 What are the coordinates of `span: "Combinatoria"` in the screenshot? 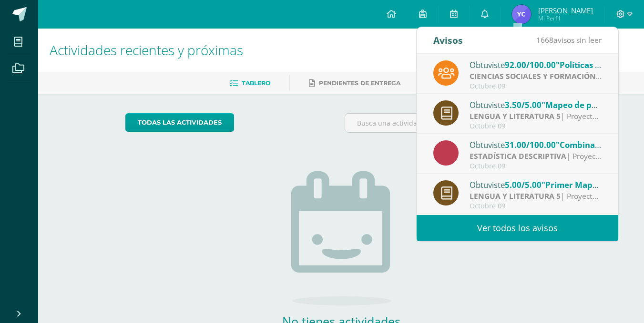 It's located at (587, 145).